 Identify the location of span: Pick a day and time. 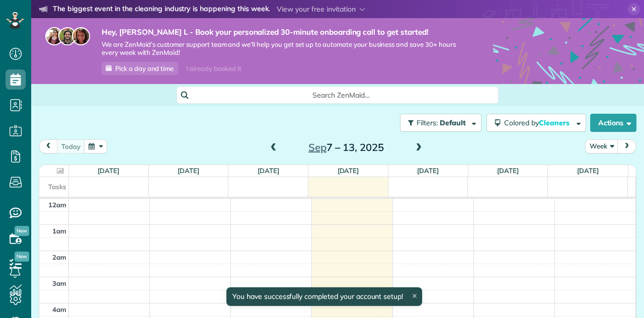
(144, 69).